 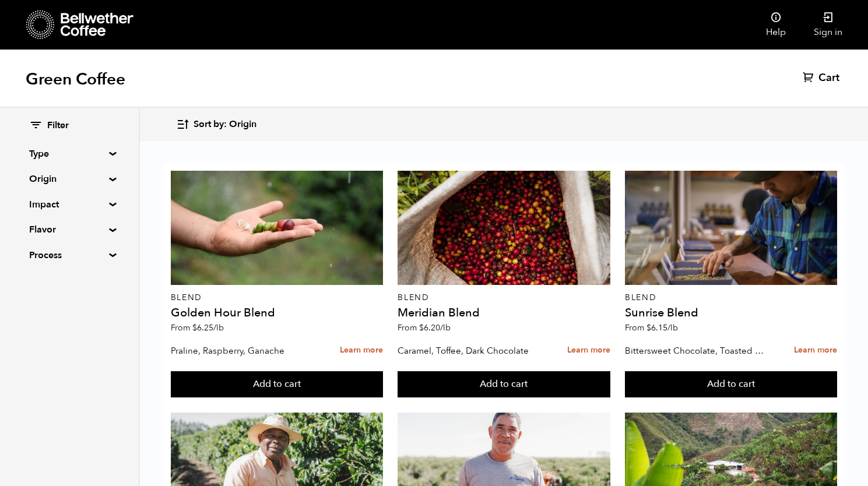 I want to click on p: Praline, Raspberry, Ganache, so click(x=243, y=351).